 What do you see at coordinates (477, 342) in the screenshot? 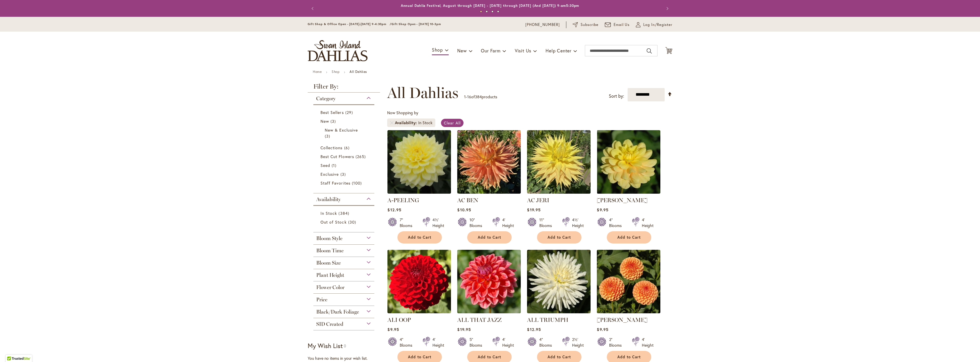
I see `div: 5" Blooms` at bounding box center [477, 342].